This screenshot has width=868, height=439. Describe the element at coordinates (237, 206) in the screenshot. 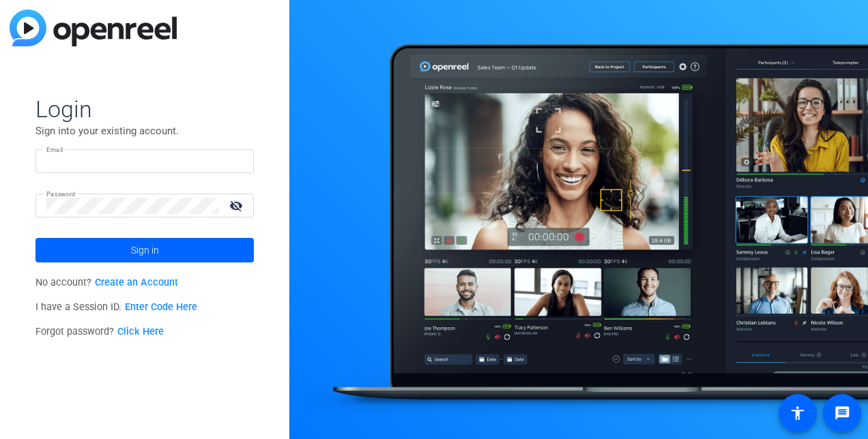

I see `mat-icon: visibility_off` at that location.